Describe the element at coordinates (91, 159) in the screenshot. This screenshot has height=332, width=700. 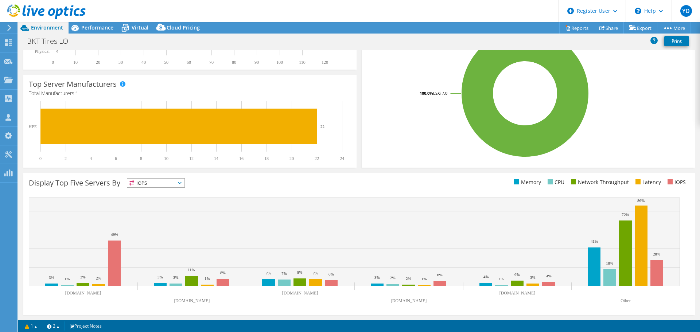
I see `text: 4` at that location.